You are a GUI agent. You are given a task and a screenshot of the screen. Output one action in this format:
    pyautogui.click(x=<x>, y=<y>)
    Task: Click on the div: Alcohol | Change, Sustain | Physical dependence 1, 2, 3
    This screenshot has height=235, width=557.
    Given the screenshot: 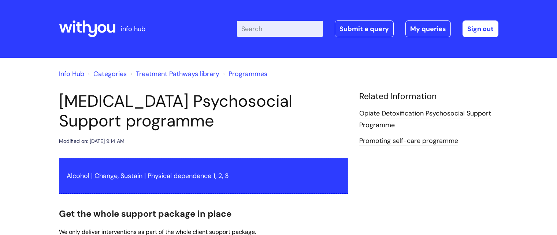 What is the action you would take?
    pyautogui.click(x=204, y=176)
    